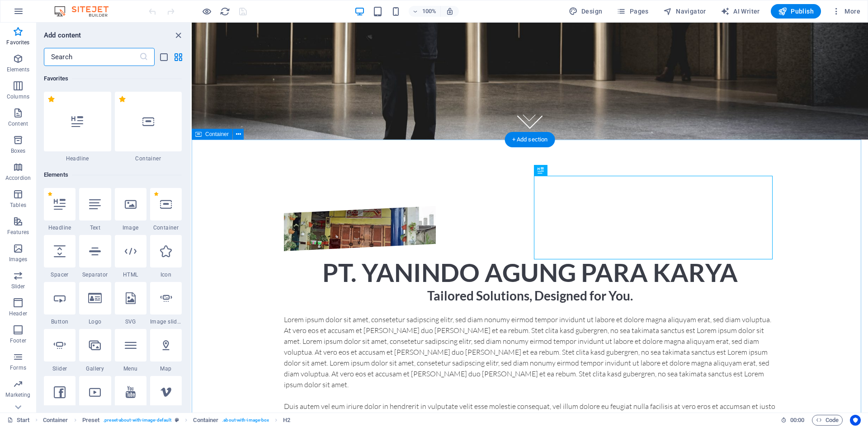 The image size is (868, 427). What do you see at coordinates (131, 227) in the screenshot?
I see `span: Image` at bounding box center [131, 227].